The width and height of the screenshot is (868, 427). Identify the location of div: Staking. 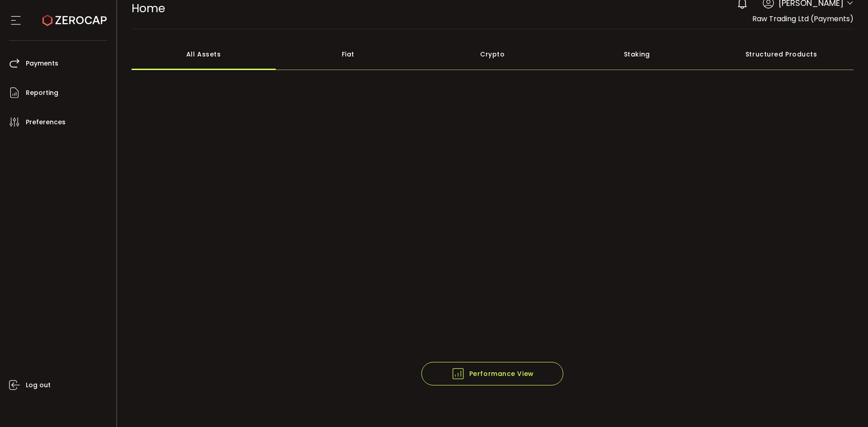
(637, 54).